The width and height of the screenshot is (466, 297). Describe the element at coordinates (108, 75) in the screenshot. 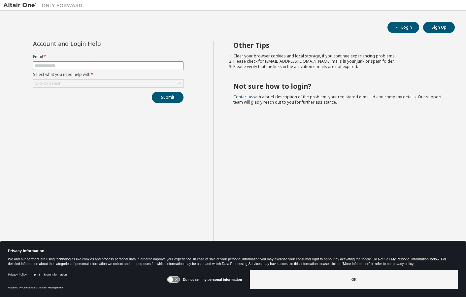

I see `label: Select what you need help with` at that location.